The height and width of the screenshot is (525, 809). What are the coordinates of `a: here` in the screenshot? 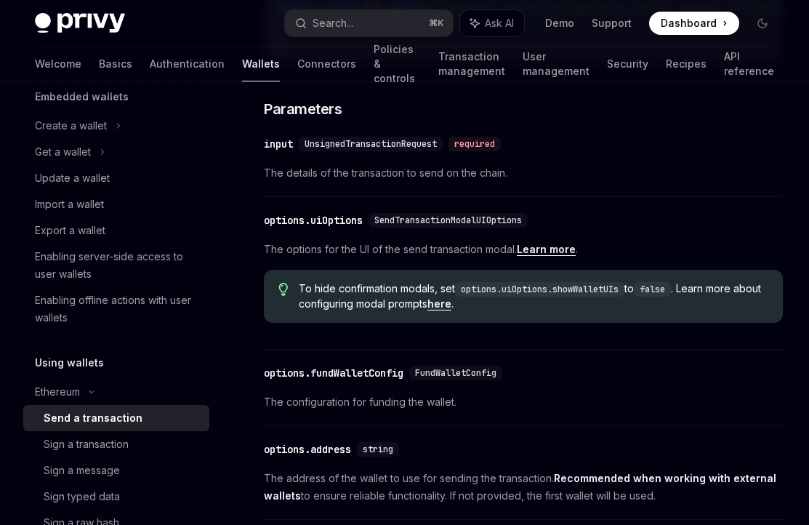 It's located at (439, 304).